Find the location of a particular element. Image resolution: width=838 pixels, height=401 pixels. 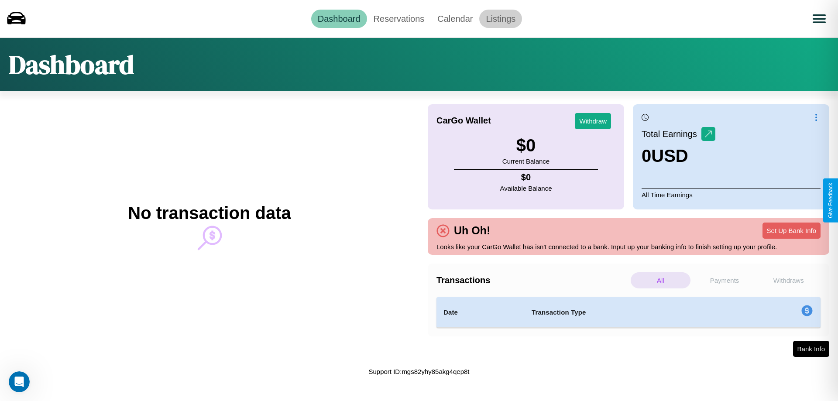

h4: Date is located at coordinates (481, 313).